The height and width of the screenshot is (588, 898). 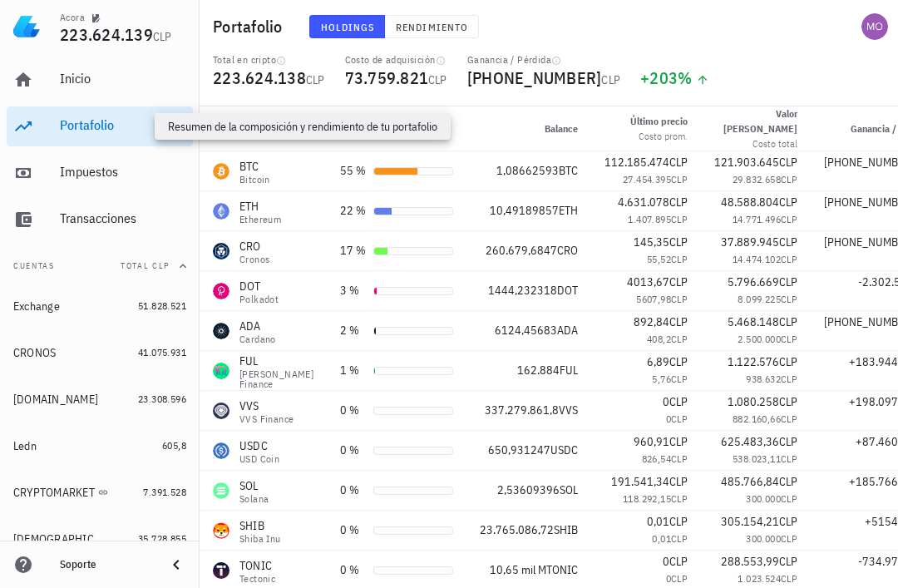 What do you see at coordinates (222, 212) in the screenshot?
I see `div: ETH-icon` at bounding box center [222, 212].